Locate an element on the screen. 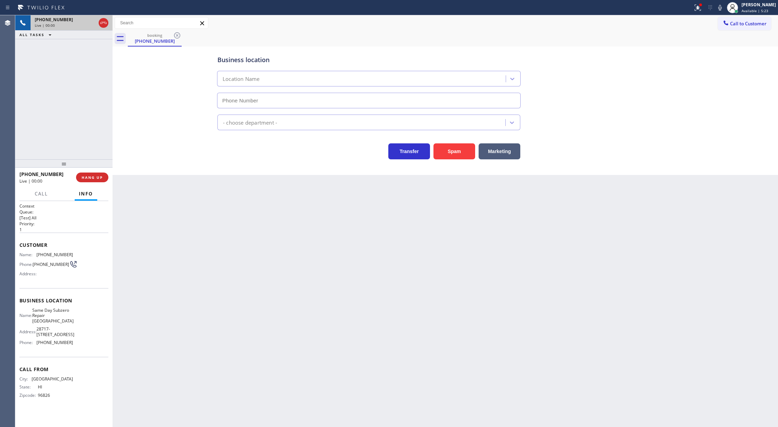  div: Business location is located at coordinates (369, 60).